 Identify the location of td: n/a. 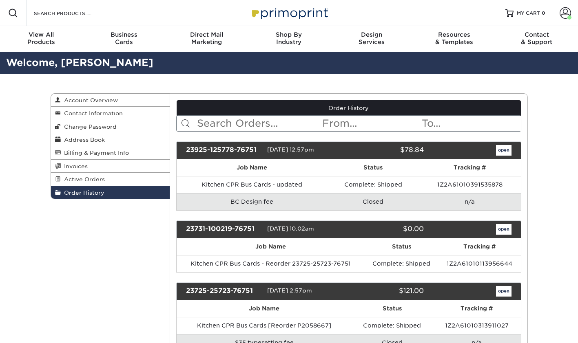
(469, 202).